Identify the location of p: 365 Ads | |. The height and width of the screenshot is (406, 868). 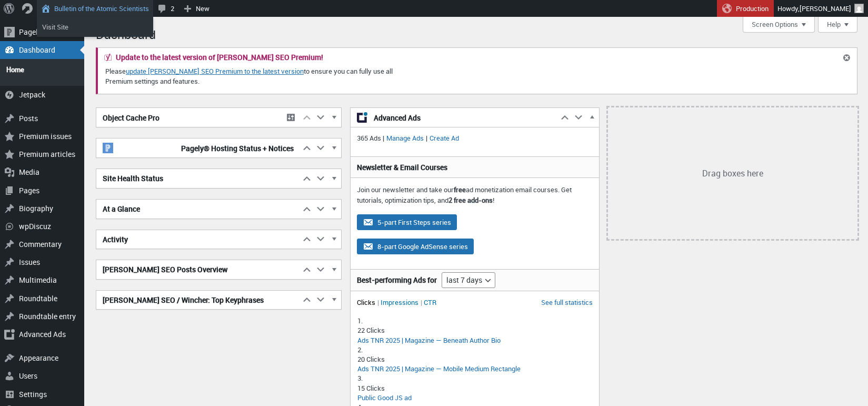
(475, 139).